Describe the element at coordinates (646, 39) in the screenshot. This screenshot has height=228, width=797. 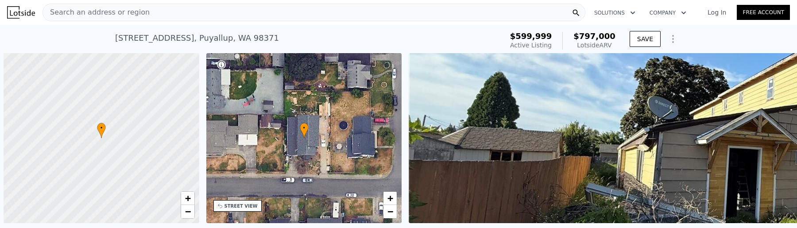
I see `button: SAVE` at that location.